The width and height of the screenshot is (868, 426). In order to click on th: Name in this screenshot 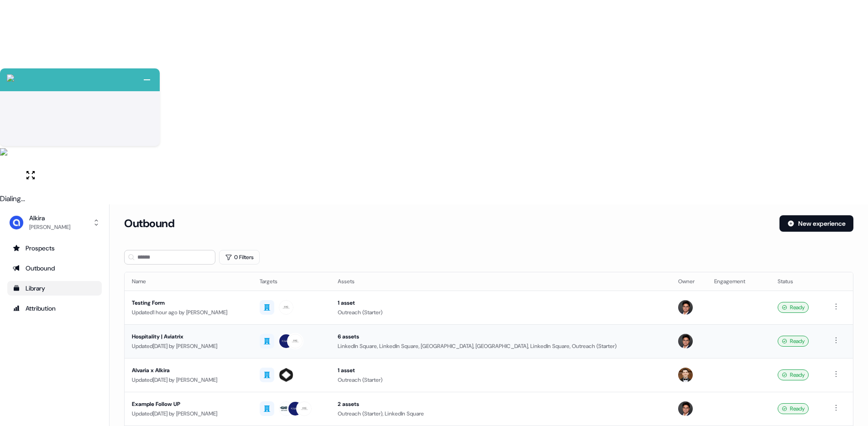, I will do `click(188, 281)`.